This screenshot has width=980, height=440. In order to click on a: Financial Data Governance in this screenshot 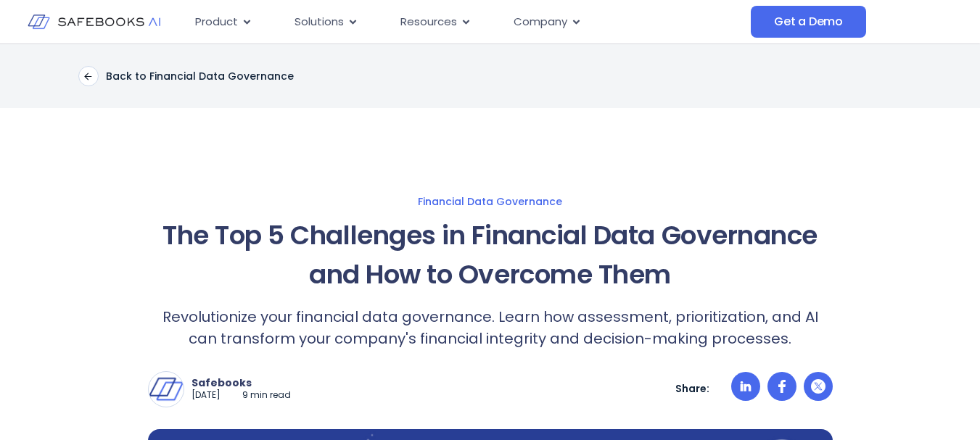, I will do `click(490, 202)`.